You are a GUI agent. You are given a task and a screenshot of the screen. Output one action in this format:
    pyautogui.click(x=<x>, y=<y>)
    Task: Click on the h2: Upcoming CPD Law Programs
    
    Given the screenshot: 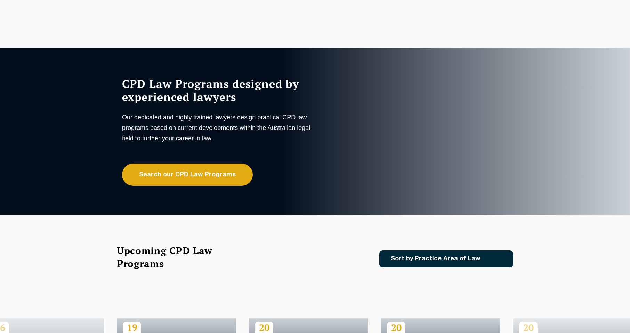 What is the action you would take?
    pyautogui.click(x=173, y=257)
    